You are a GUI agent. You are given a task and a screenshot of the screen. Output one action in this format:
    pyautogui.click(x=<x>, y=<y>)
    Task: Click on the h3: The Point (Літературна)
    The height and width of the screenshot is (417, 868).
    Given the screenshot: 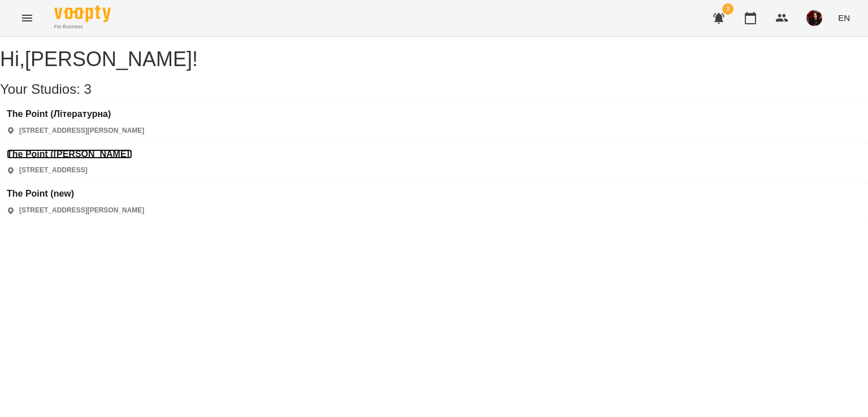 What is the action you would take?
    pyautogui.click(x=75, y=114)
    